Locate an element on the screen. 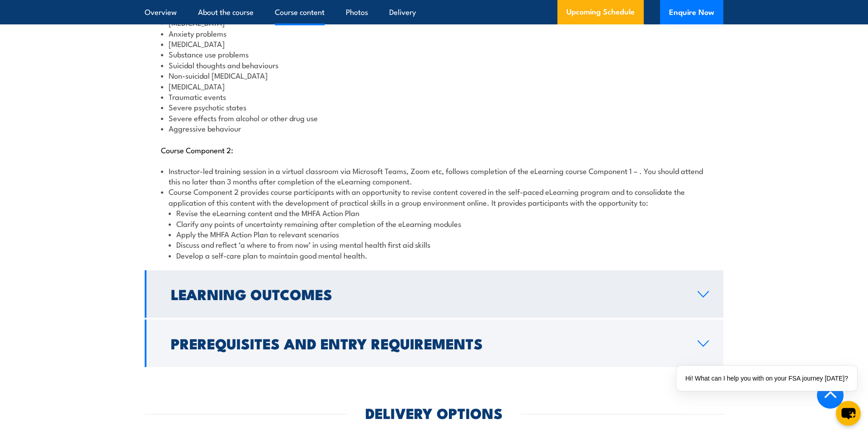 Image resolution: width=868 pixels, height=433 pixels. li: Suicidal thoughts and behaviours is located at coordinates (434, 65).